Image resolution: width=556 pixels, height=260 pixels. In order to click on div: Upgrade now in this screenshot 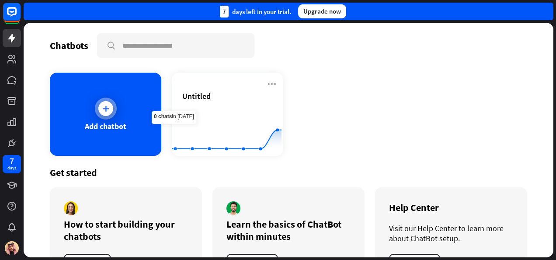, I will do `click(322, 11)`.